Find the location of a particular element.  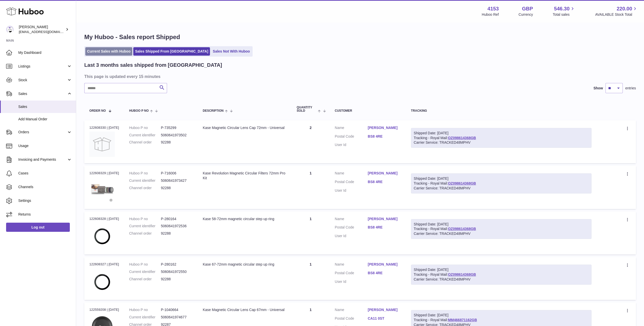

img: no-photo-large.jpg is located at coordinates (102, 144).